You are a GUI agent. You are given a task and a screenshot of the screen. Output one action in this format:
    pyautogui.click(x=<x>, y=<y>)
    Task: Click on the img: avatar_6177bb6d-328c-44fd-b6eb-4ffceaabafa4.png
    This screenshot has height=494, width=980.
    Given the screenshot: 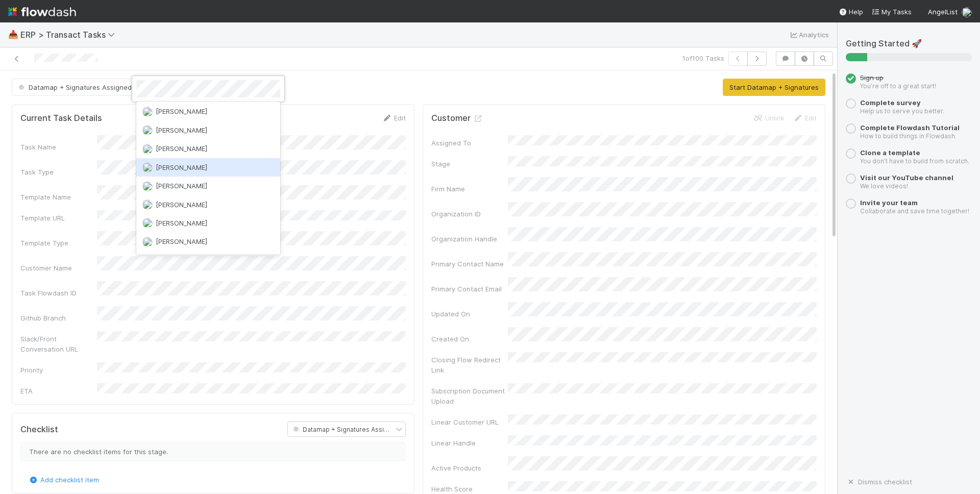 What is the action you would take?
    pyautogui.click(x=147, y=242)
    